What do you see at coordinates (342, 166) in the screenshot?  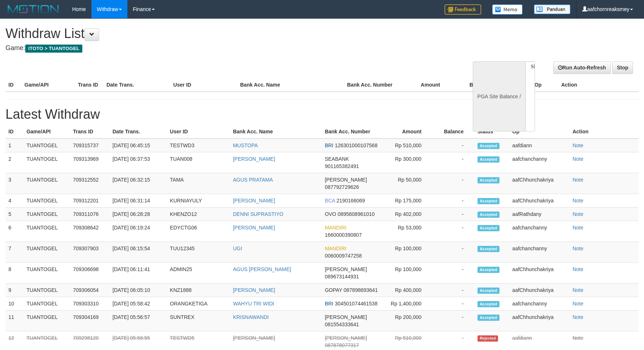 I see `span: 901165382491` at bounding box center [342, 166].